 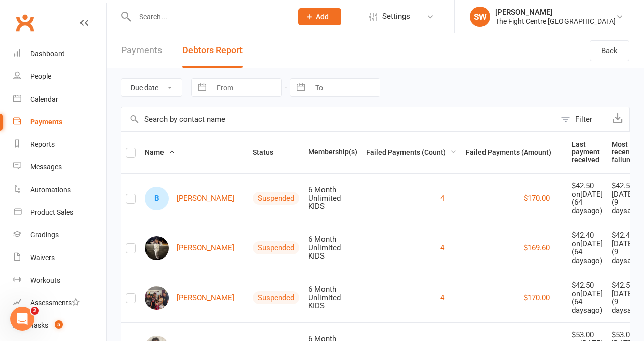 I want to click on input: Search..., so click(x=208, y=16).